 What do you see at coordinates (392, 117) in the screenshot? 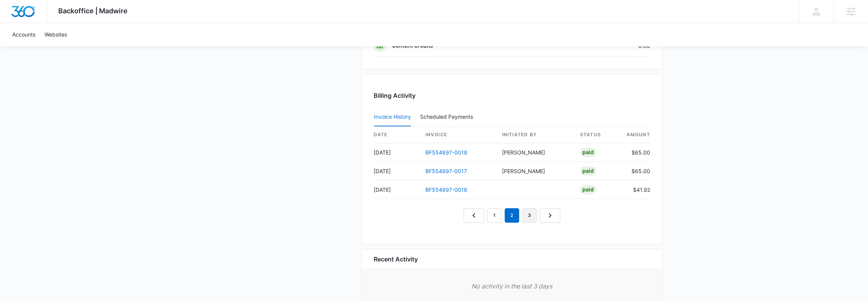
I see `button: Invoice History` at bounding box center [392, 117].